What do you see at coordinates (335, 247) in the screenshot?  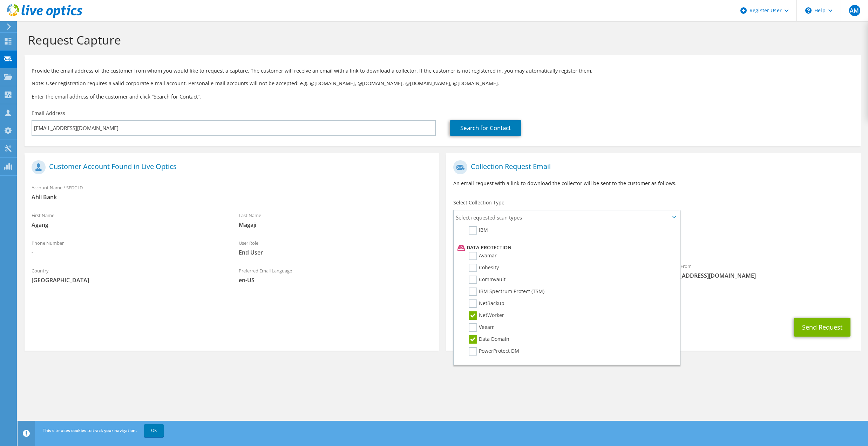 I see `div: User Role` at bounding box center [335, 247].